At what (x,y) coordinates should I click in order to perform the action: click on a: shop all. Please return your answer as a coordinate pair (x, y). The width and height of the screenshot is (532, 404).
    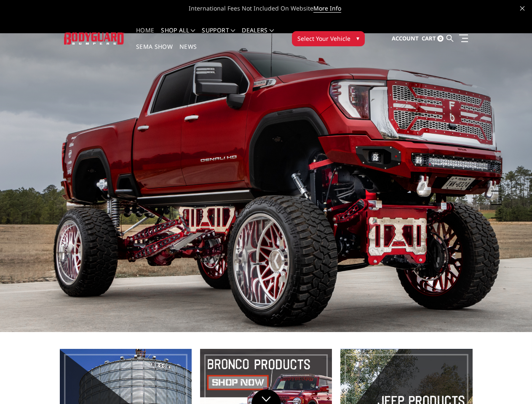
    Looking at the image, I should click on (178, 35).